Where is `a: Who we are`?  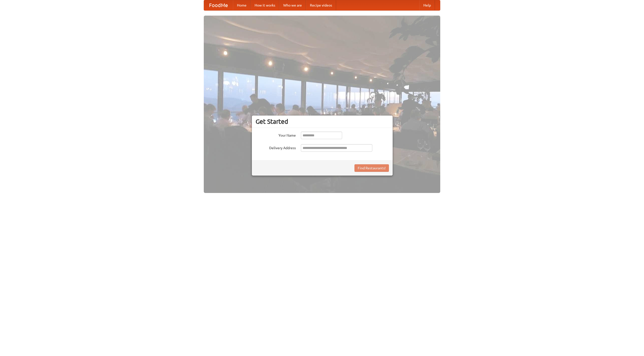 a: Who we are is located at coordinates (293, 5).